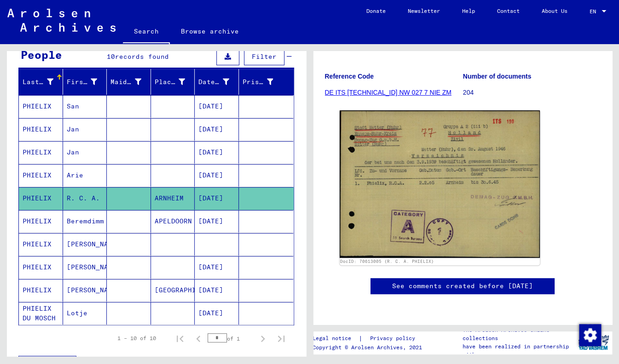 The image size is (619, 364). Describe the element at coordinates (263, 338) in the screenshot. I see `button: Next page` at that location.